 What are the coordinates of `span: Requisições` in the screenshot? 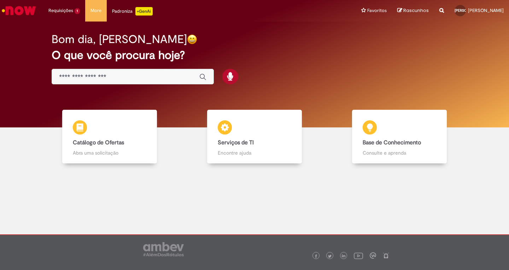 It's located at (61, 11).